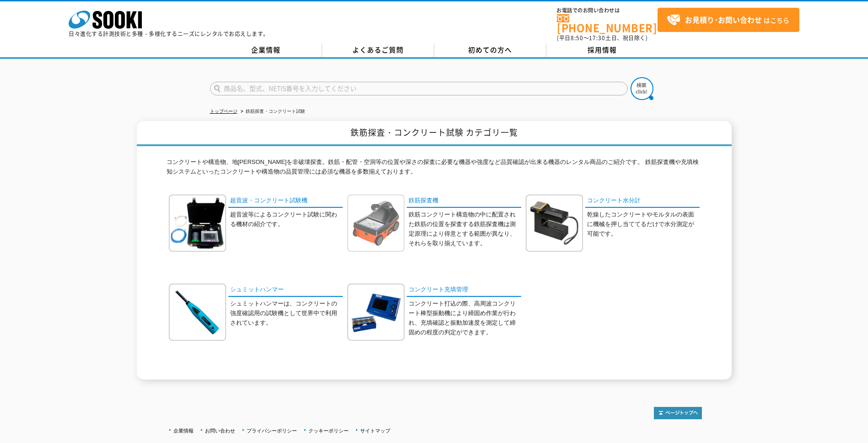 This screenshot has height=443, width=868. Describe the element at coordinates (224, 111) in the screenshot. I see `a: トップページ` at that location.